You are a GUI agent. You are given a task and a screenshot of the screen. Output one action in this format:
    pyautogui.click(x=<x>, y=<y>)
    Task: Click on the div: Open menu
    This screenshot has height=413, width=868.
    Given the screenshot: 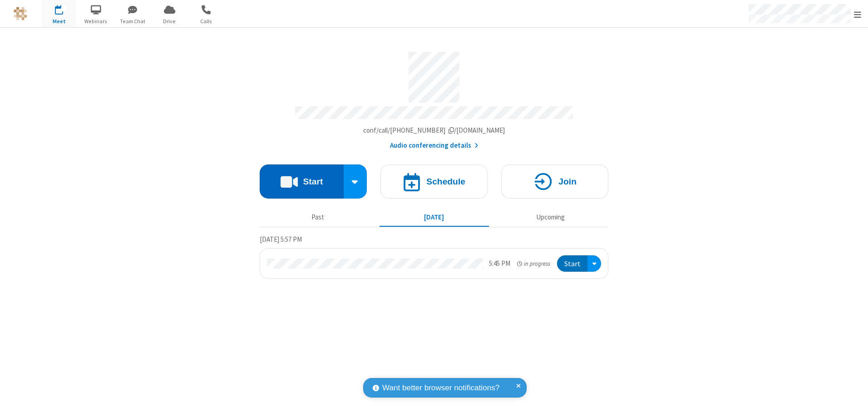 What is the action you would take?
    pyautogui.click(x=595, y=263)
    